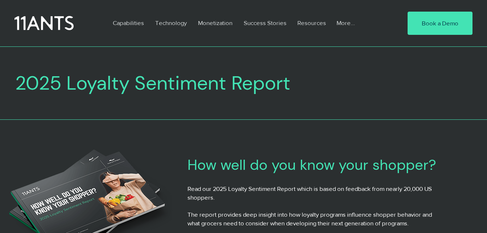  Describe the element at coordinates (316, 193) in the screenshot. I see `p: Read our 2025 Loyalty Sentiment Report which is based on feedback from nearly 20,000 US shoppers.` at that location.